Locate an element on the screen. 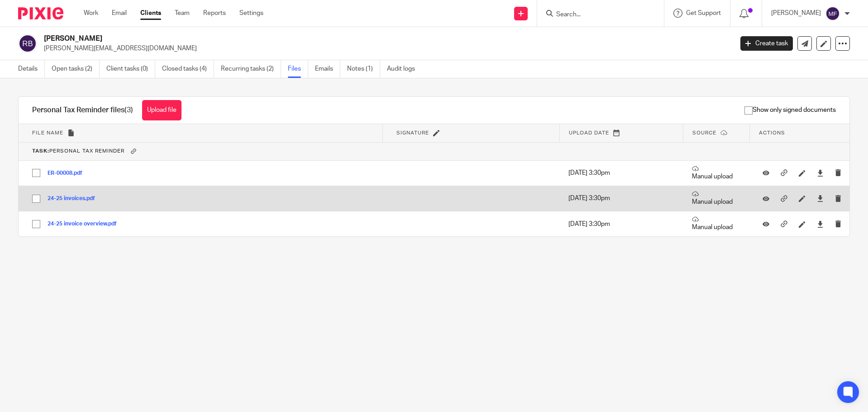 The height and width of the screenshot is (412, 868). span: Signature is located at coordinates (413, 133).